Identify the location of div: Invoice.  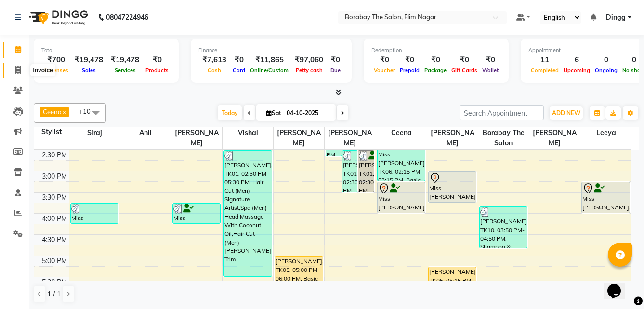
(43, 70).